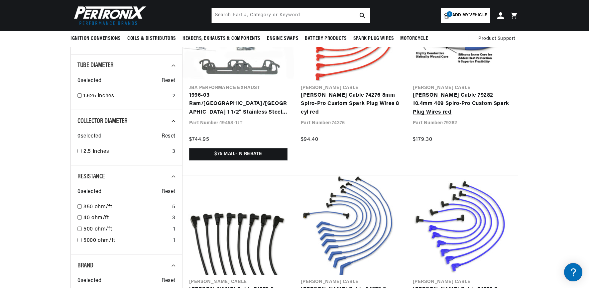  What do you see at coordinates (283, 39) in the screenshot?
I see `summary: Engine Swaps` at bounding box center [283, 39].